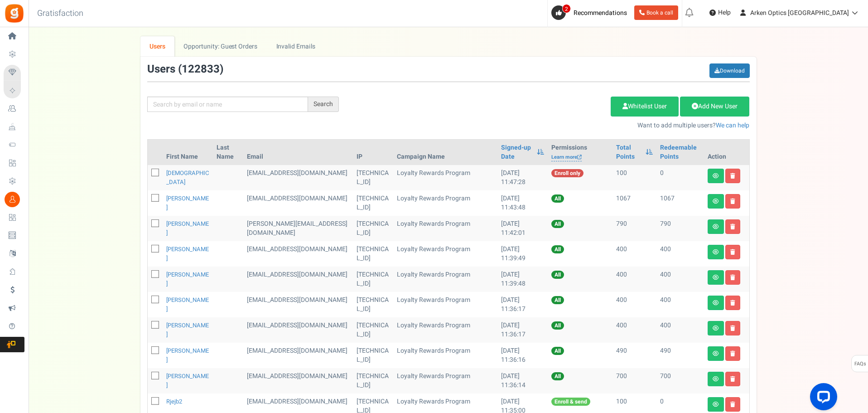  I want to click on a: 2 Recommendations, so click(591, 13).